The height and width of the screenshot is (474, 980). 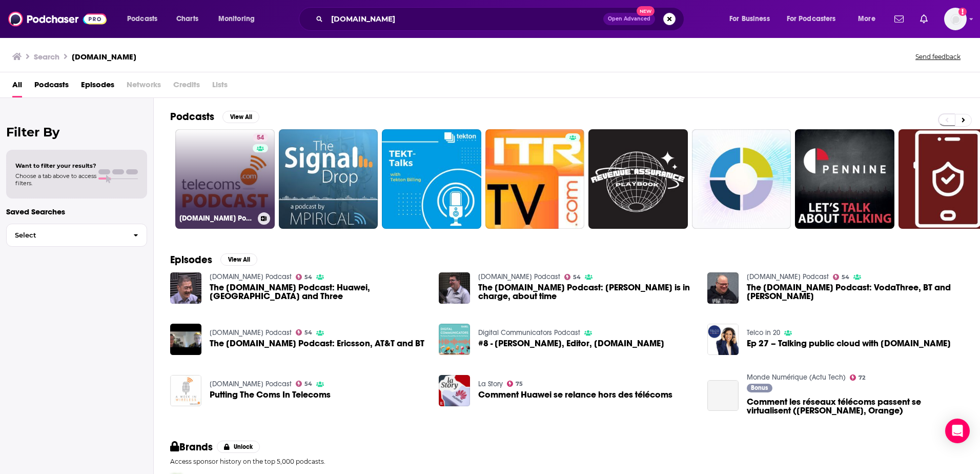 I want to click on span: Networks, so click(x=144, y=87).